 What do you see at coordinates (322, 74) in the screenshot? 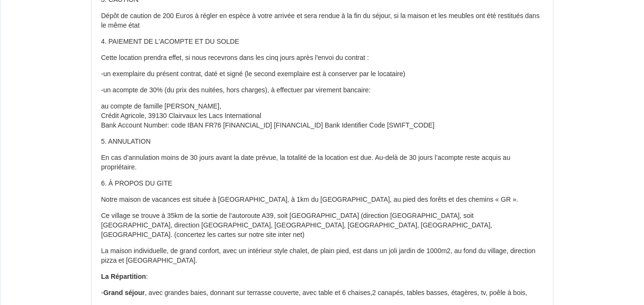
I see `p: -un exemplaire du présent contrat, daté et signé (le second exemplaire est à conserver par le loc...` at bounding box center [322, 74].